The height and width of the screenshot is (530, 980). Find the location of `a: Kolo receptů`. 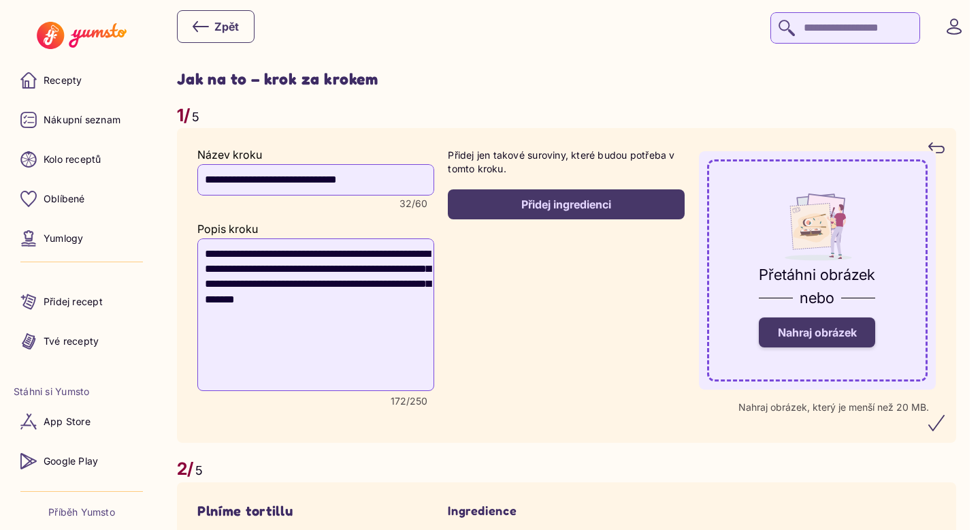

a: Kolo receptů is located at coordinates (82, 159).